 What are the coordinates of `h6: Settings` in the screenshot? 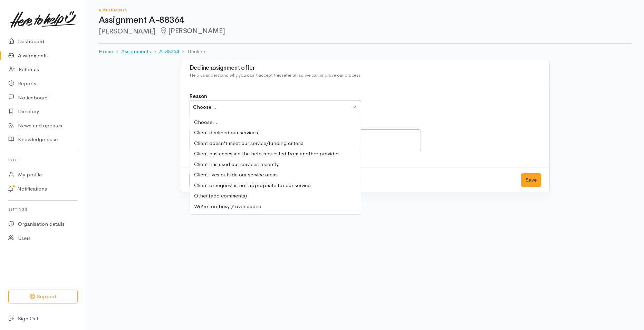 It's located at (43, 209).